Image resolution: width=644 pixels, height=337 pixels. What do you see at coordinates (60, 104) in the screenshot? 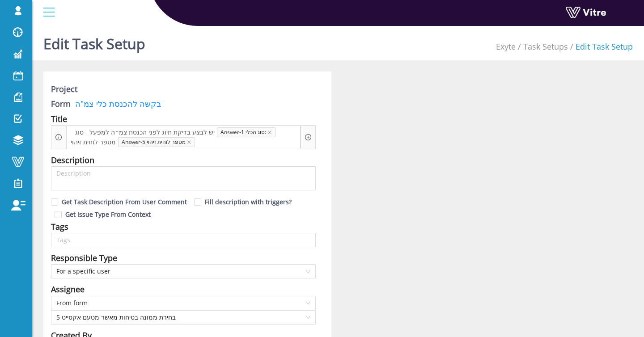
I see `label: Form` at bounding box center [60, 104].